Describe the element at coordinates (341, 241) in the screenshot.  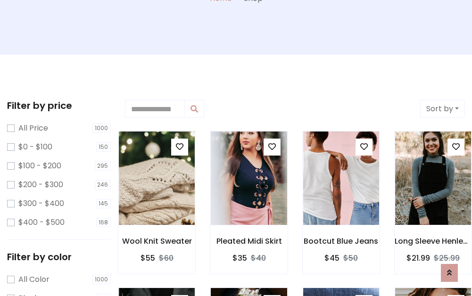
I see `h6: Bootcut Blue Jeans` at that location.